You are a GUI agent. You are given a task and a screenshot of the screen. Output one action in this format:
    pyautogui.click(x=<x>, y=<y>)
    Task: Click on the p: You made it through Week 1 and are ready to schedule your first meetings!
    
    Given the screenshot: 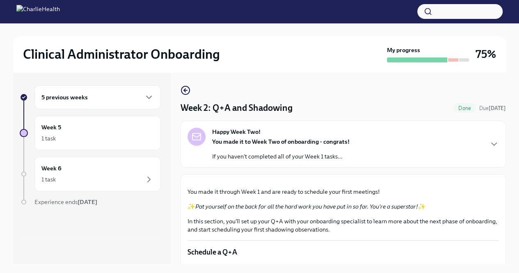 What is the action you would take?
    pyautogui.click(x=343, y=192)
    